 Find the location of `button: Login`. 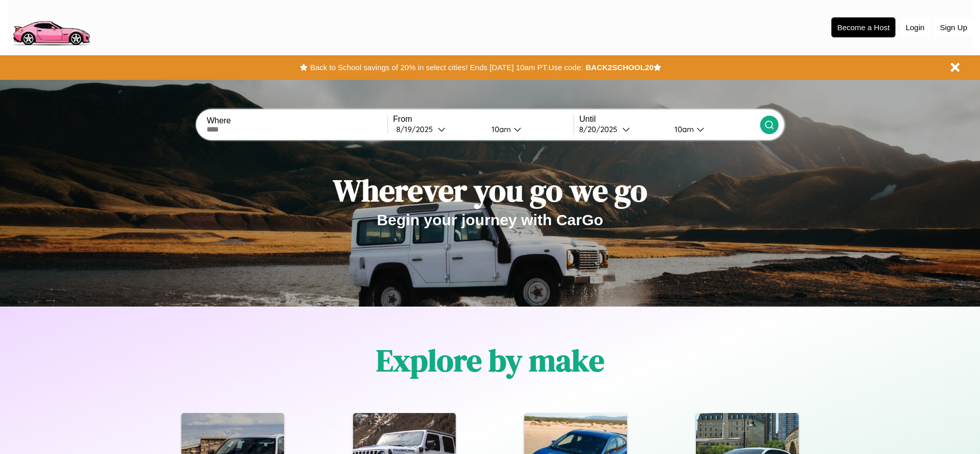

button: Login is located at coordinates (915, 27).